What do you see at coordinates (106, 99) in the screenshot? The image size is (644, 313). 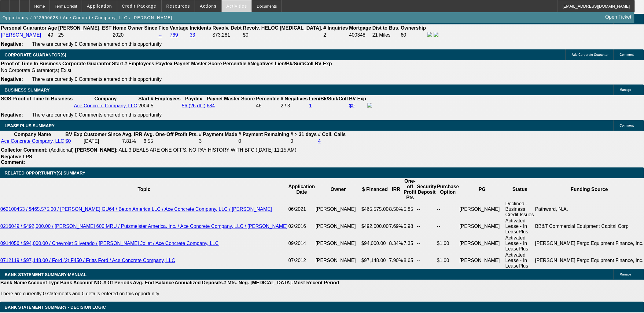 I see `b: Company` at bounding box center [106, 99].